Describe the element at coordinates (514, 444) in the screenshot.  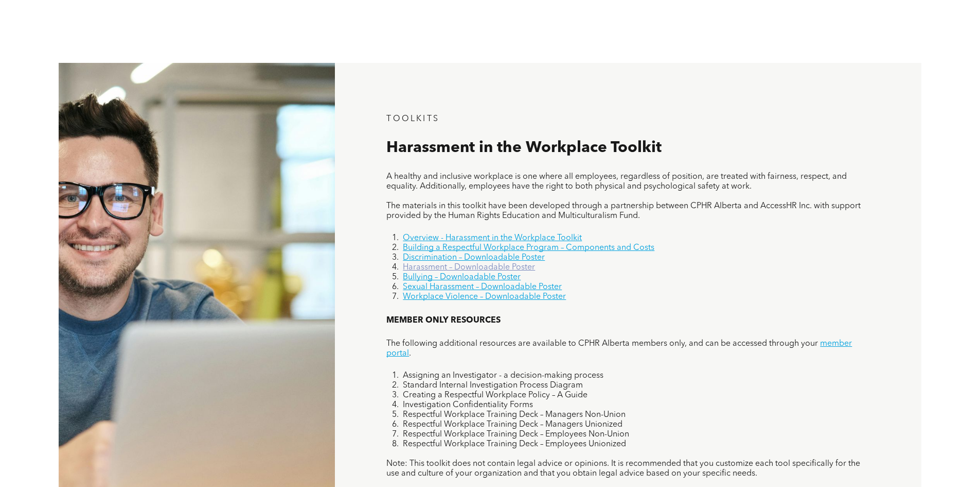
I see `span: Respectful Workplace Training Deck – Employees Unionized` at that location.